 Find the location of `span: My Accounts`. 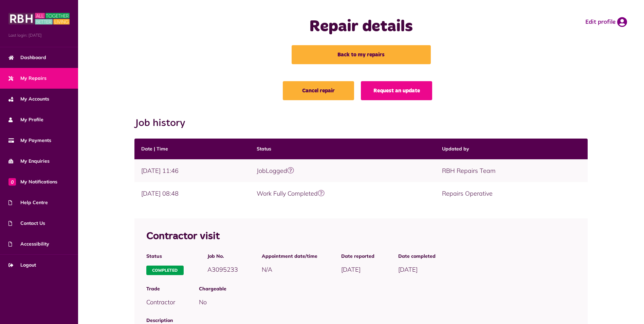

span: My Accounts is located at coordinates (29, 99).